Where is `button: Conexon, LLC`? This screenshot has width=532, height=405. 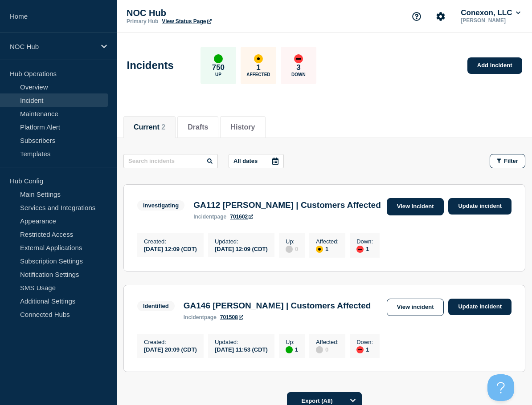 button: Conexon, LLC is located at coordinates (490, 13).